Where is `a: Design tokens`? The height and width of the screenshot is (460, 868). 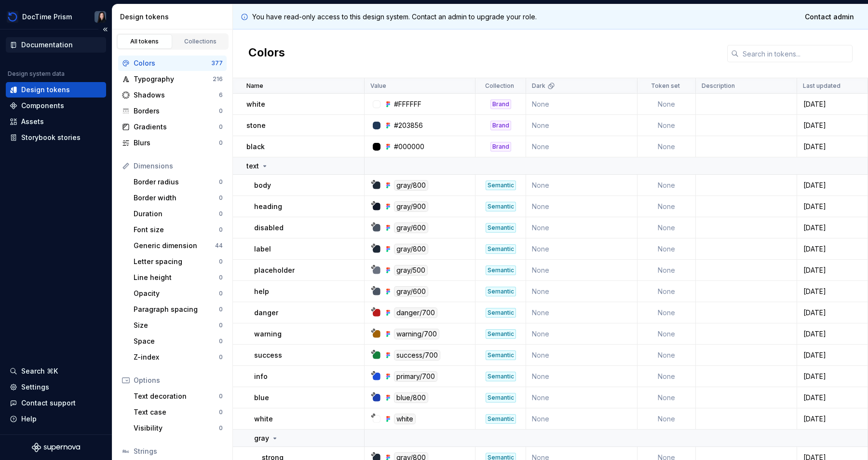 a: Design tokens is located at coordinates (56, 90).